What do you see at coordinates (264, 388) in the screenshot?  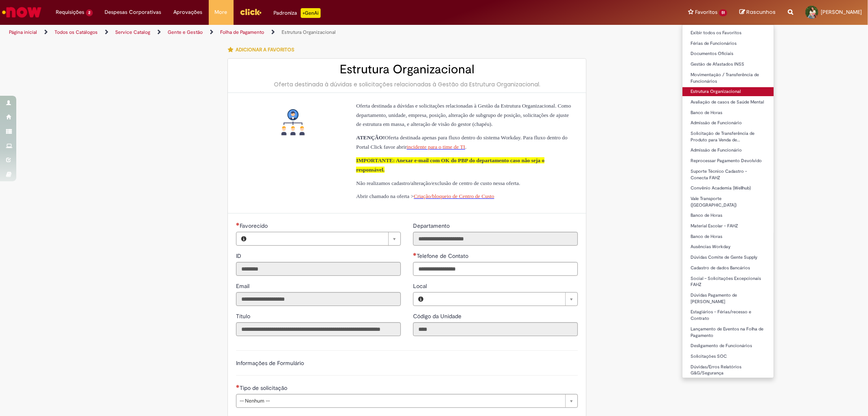 I see `span: Tipo de solicitação` at bounding box center [264, 388].